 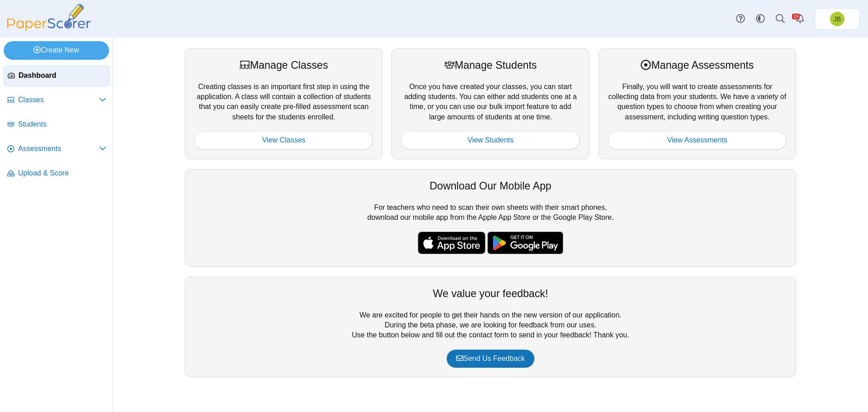 What do you see at coordinates (57, 125) in the screenshot?
I see `a: Students` at bounding box center [57, 125].